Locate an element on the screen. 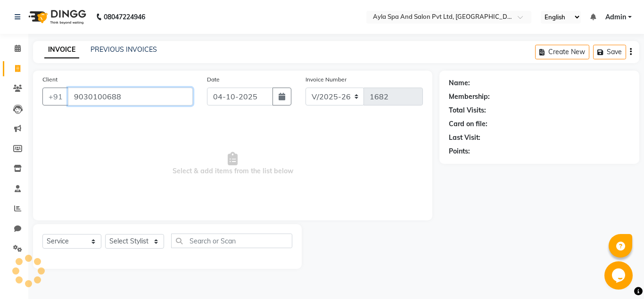 This screenshot has width=644, height=299. button: Save is located at coordinates (609, 51).